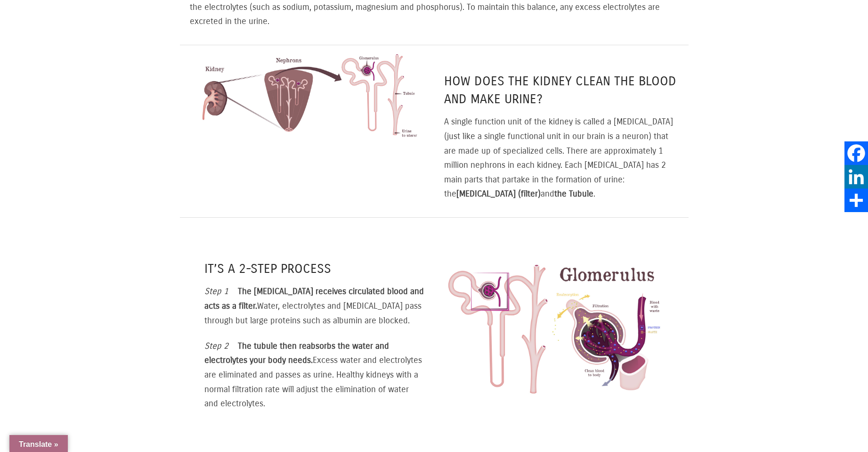 The image size is (868, 452). I want to click on span: Translate », so click(39, 444).